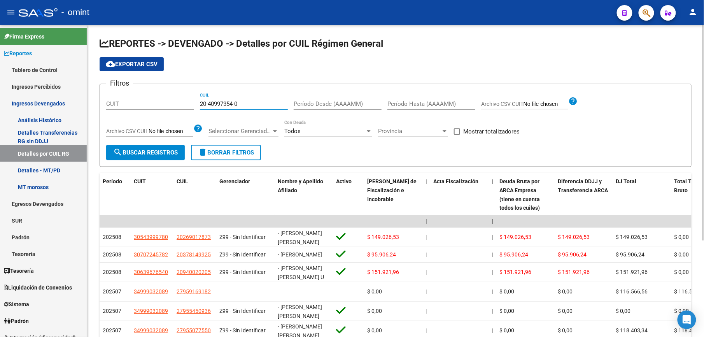 This screenshot has height=337, width=704. What do you see at coordinates (38, 287) in the screenshot?
I see `span: Liquidación de Convenios` at bounding box center [38, 287].